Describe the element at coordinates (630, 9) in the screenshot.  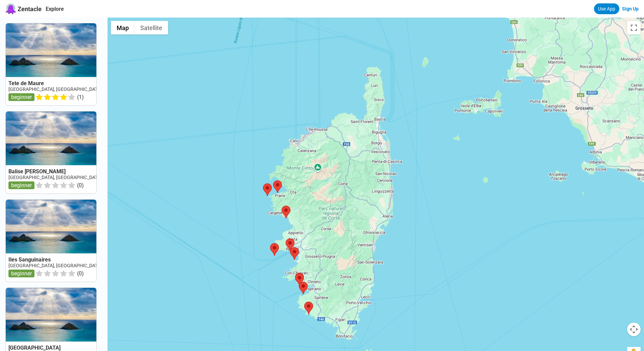
I see `a: Sign Up` at that location.